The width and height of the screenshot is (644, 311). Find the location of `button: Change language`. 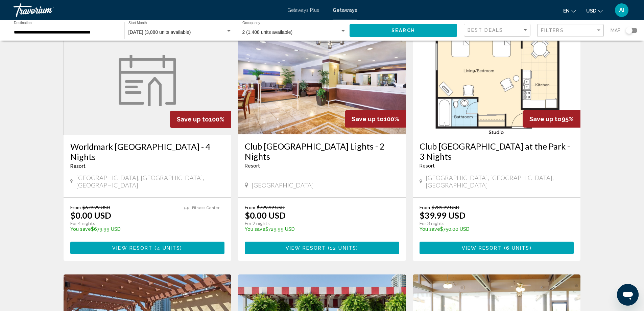

button: Change language is located at coordinates (569, 10).